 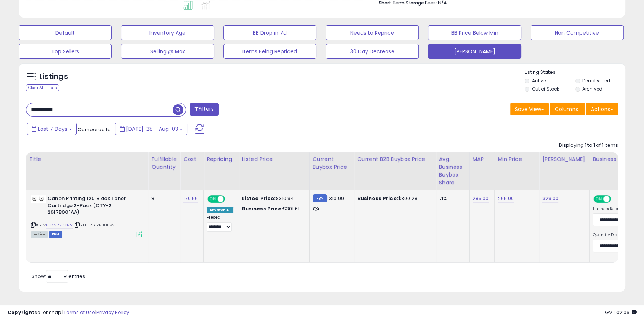 What do you see at coordinates (94, 225) in the screenshot?
I see `span: | SKU: 2617B001 v2` at bounding box center [94, 225].